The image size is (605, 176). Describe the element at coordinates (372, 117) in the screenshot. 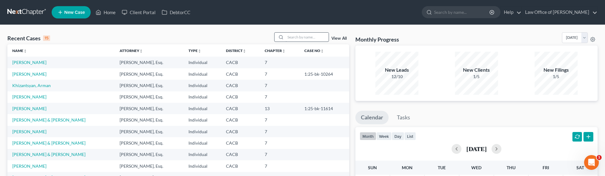

I see `a: Calendar` at that location.